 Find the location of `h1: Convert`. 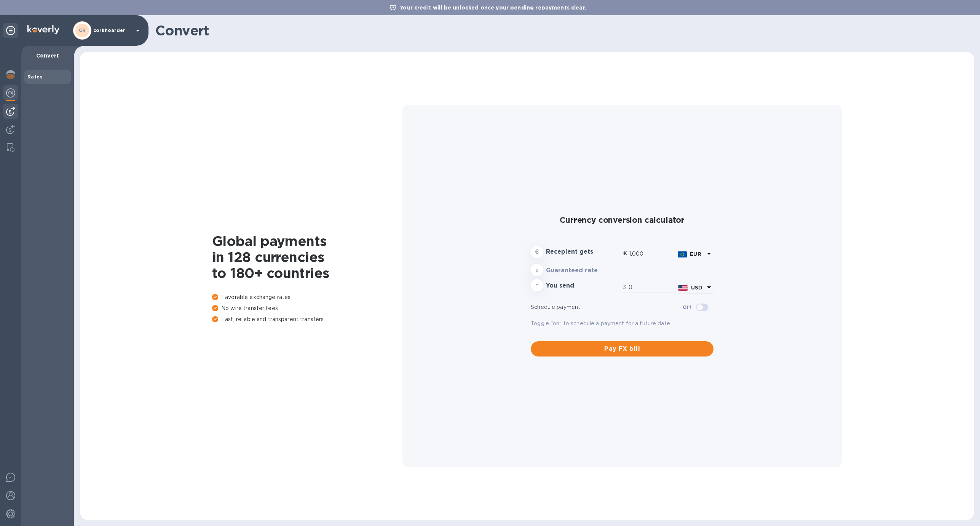

h1: Convert is located at coordinates (562, 31).